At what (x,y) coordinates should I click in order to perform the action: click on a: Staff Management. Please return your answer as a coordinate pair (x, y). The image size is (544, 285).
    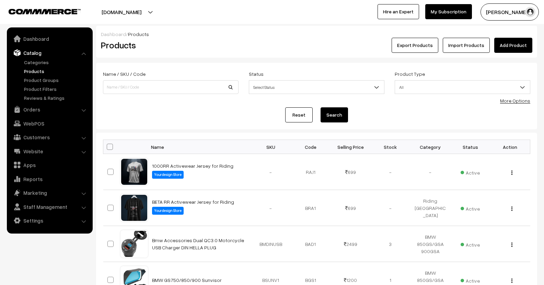
    Looking at the image, I should click on (49, 207).